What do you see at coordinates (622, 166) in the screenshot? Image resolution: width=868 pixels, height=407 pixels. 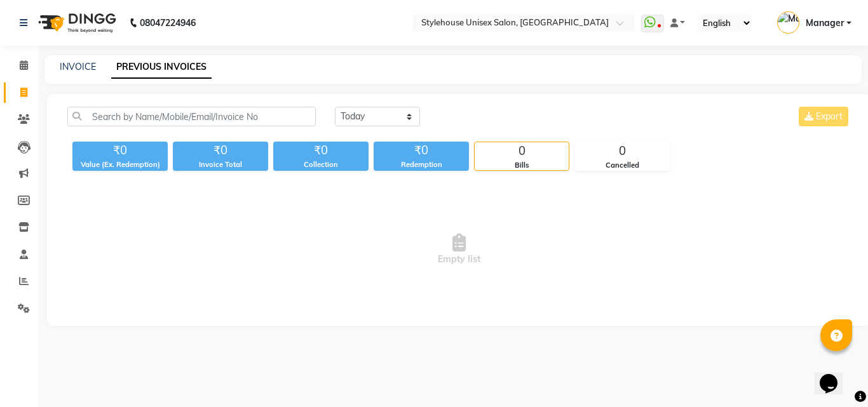 I see `div: Cancelled` at bounding box center [622, 166].